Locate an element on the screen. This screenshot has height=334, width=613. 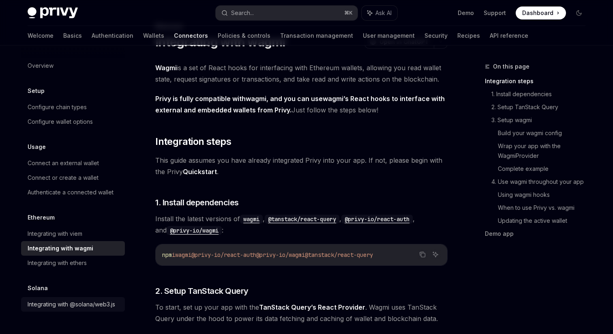
a: 4. Use wagmi throughout your app is located at coordinates (542, 182).